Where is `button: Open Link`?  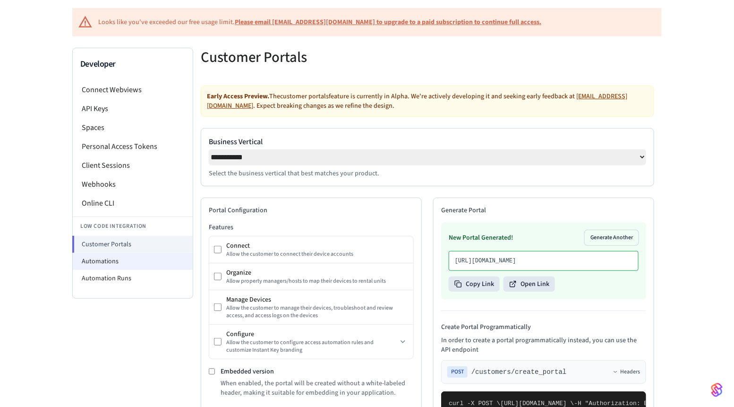
button: Open Link is located at coordinates (529, 284).